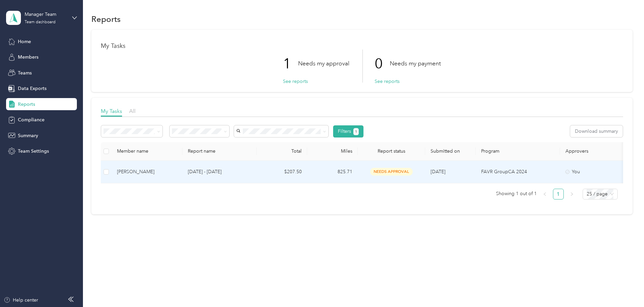 This screenshot has height=307, width=644. What do you see at coordinates (21, 300) in the screenshot?
I see `button: Help center` at bounding box center [21, 300].